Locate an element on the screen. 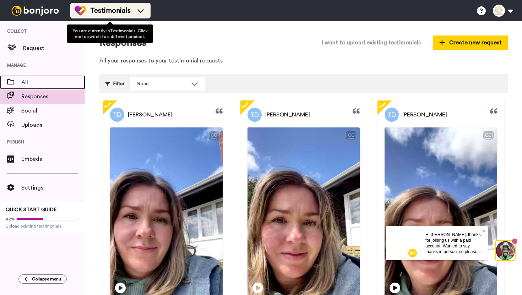 This screenshot has height=295, width=522. span: You are currently in Testimonials . Click me to switch to a different product. is located at coordinates (110, 34).